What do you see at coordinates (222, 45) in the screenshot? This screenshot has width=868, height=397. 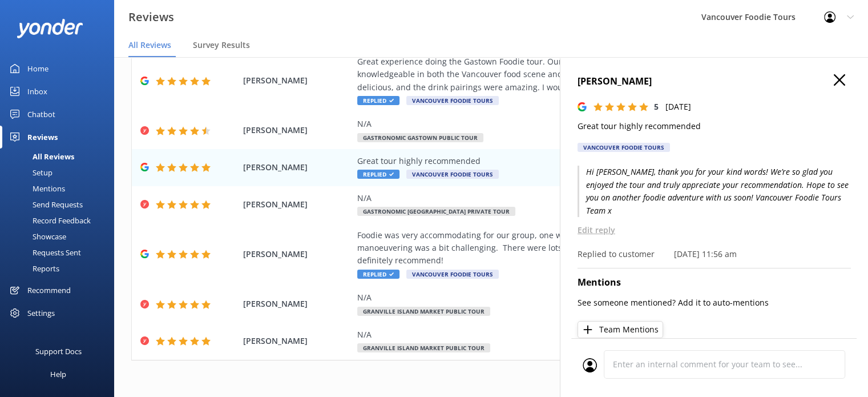 I see `span: Survey Results` at bounding box center [222, 45].